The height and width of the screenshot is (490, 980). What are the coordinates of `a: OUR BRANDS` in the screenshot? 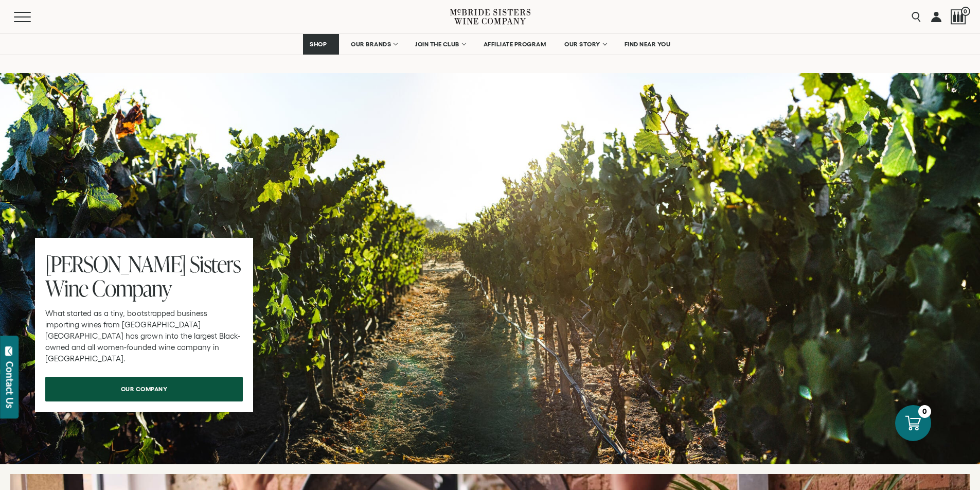 It's located at (374, 44).